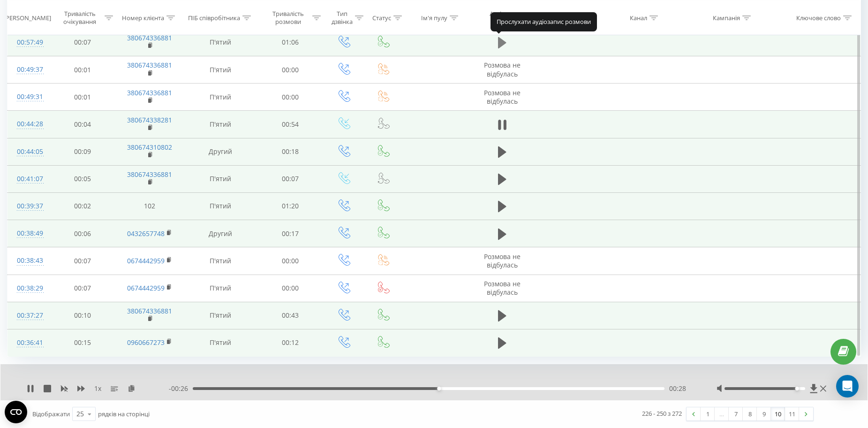  Describe the element at coordinates (291, 42) in the screenshot. I see `td: 01:06` at that location.